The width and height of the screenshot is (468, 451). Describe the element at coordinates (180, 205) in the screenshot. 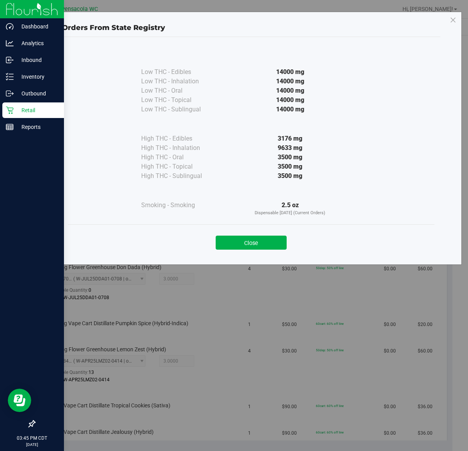

I see `div: Smoking - Smoking` at that location.